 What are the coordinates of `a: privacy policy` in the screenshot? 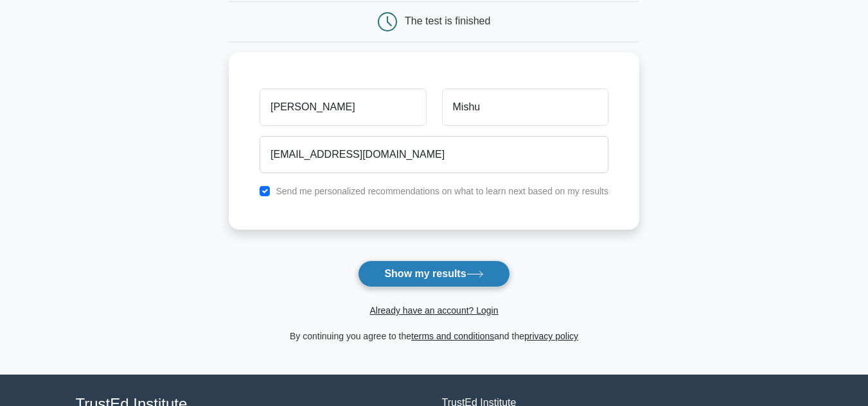 It's located at (551, 337).